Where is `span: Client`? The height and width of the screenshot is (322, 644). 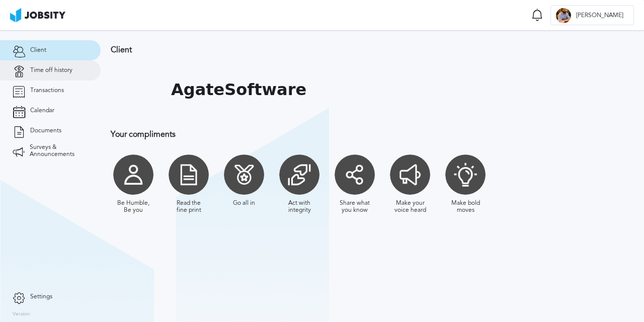 span: Client is located at coordinates (38, 50).